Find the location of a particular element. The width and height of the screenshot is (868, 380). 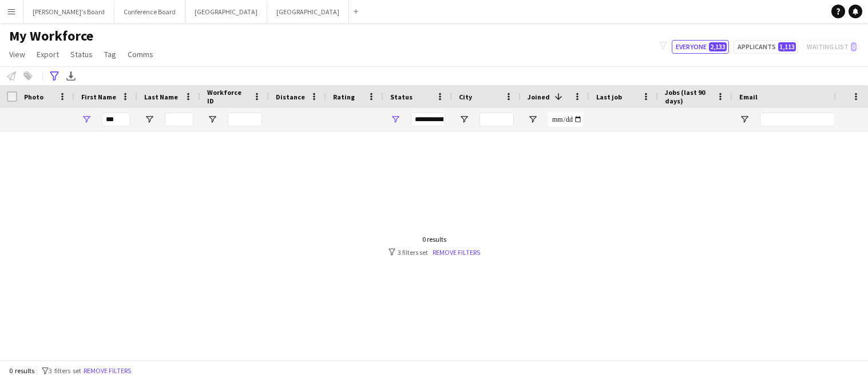

span: 1,113 is located at coordinates (787, 47).